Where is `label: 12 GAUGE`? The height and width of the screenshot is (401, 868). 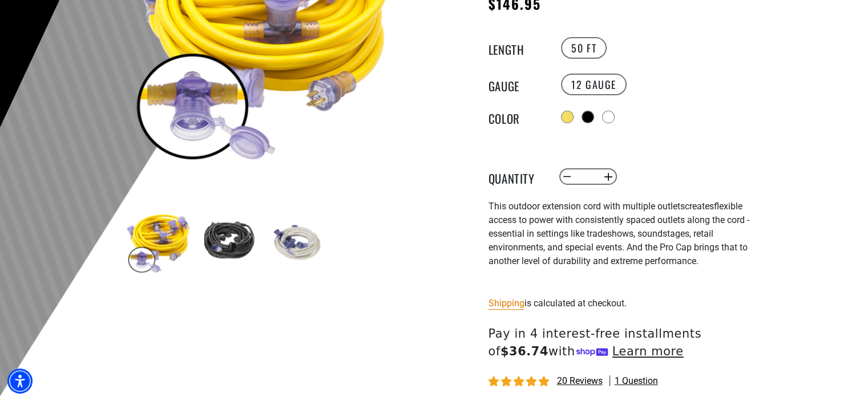 label: 12 GAUGE is located at coordinates (593, 84).